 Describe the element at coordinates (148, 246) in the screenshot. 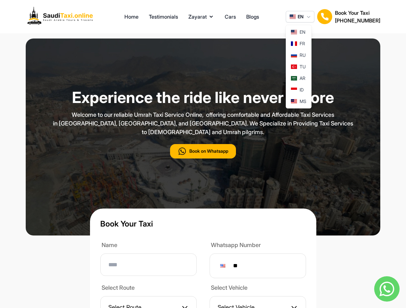

I see `label: Name` at that location.